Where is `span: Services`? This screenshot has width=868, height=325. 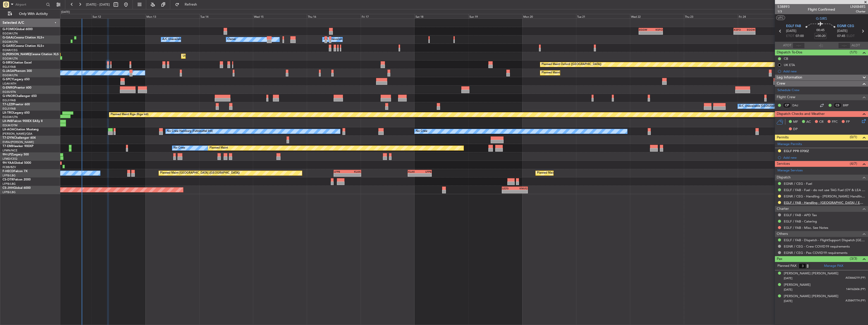
span: Services is located at coordinates (784, 164).